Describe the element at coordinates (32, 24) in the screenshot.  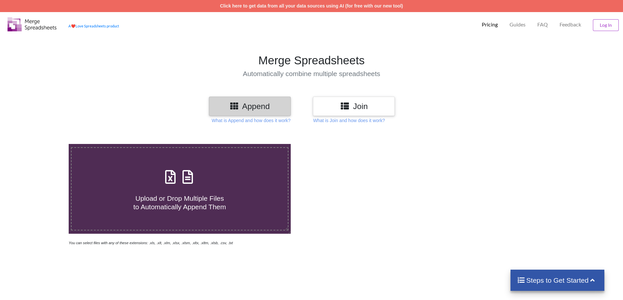
I see `img: Logo.png` at that location.